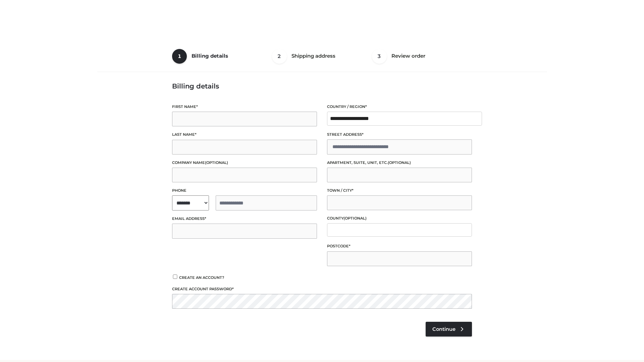 The image size is (644, 362). I want to click on span: Create an account?, so click(202, 278).